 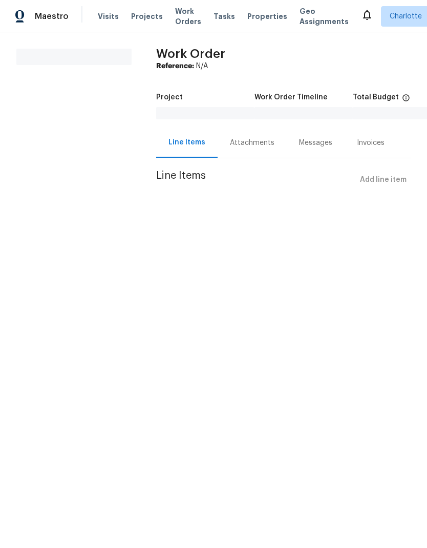 I want to click on span: Charlotte, so click(x=405, y=16).